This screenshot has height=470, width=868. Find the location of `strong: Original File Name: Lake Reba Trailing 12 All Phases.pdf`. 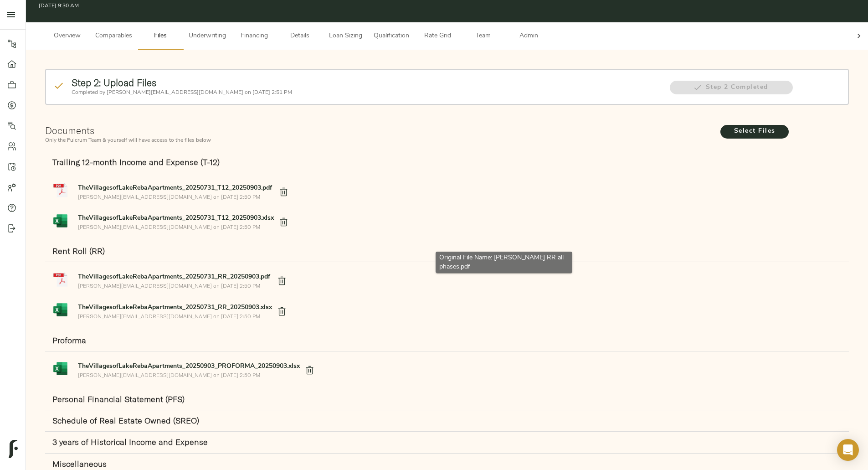

strong: Original File Name: Lake Reba Trailing 12 All Phases.pdf is located at coordinates (175, 187).